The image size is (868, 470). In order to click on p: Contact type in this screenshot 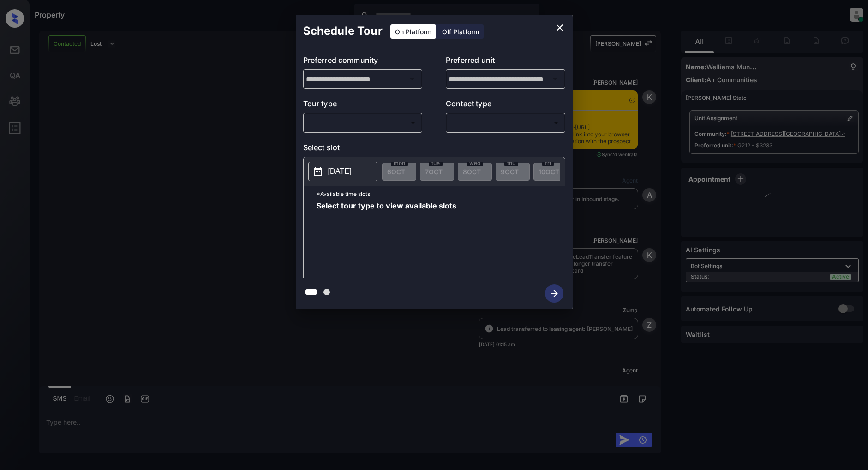, I will do `click(506, 106)`.